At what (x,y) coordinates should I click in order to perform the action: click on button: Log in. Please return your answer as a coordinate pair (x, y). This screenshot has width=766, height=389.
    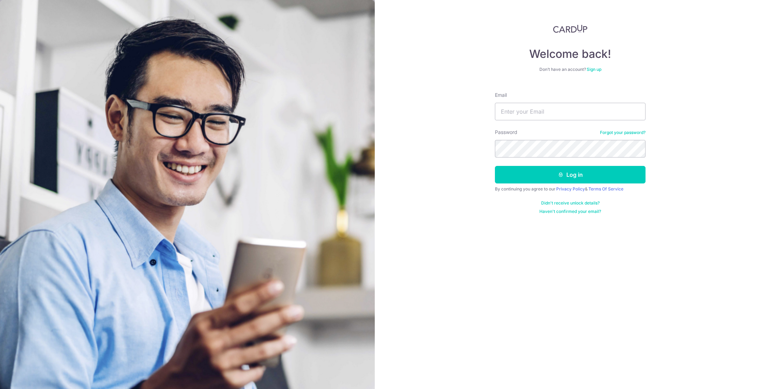
    Looking at the image, I should click on (571, 175).